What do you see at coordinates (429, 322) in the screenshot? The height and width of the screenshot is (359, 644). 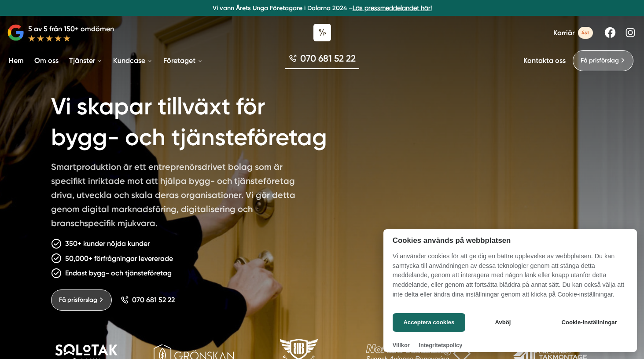 I see `button: Acceptera cookies` at bounding box center [429, 322].